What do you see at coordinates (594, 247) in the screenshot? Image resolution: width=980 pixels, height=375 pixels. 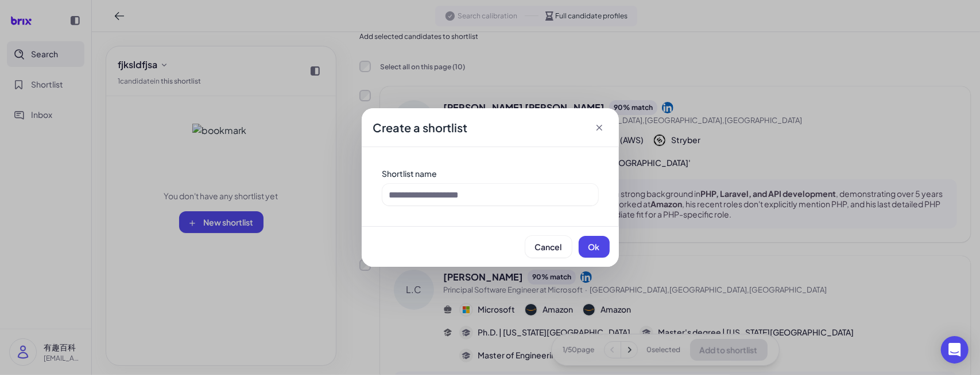 I see `span: Ok` at bounding box center [594, 247].